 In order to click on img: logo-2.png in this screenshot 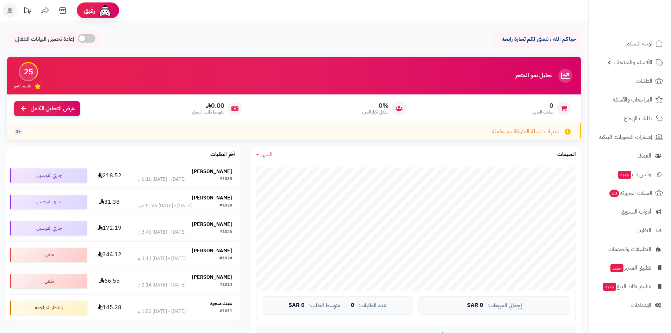, I will do `click(644, 26)`.